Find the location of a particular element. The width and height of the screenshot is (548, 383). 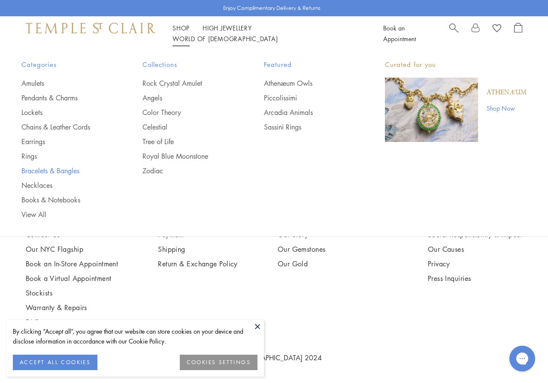

a: Return & Exchange Policy is located at coordinates (198, 264).